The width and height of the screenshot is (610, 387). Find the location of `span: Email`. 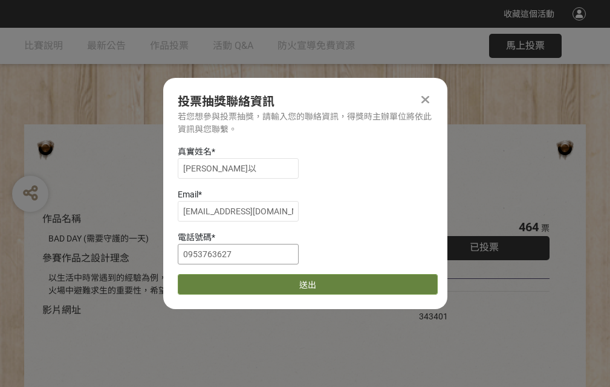

span: Email is located at coordinates (188, 195).